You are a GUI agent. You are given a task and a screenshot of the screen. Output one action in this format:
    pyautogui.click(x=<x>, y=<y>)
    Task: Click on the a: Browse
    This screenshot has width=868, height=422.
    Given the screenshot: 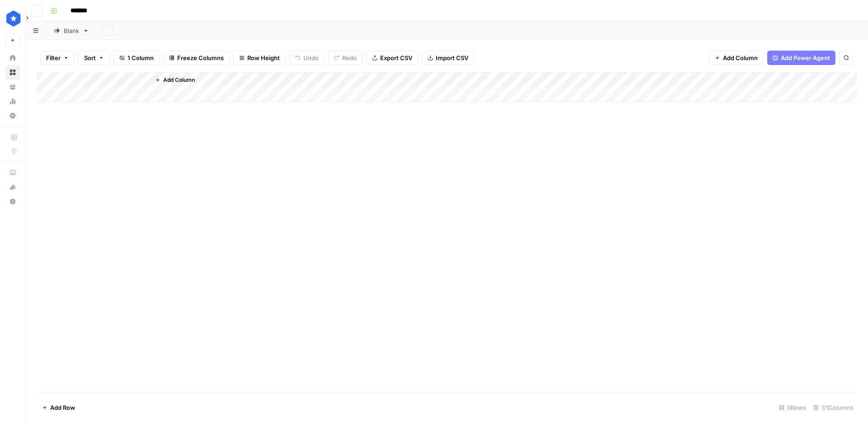 What is the action you would take?
    pyautogui.click(x=13, y=72)
    